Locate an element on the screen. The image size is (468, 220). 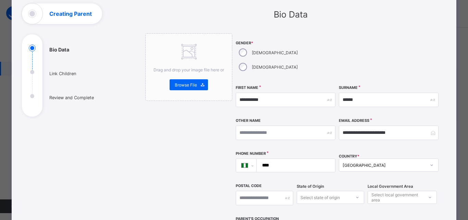
label: Postal Code is located at coordinates (249, 185).